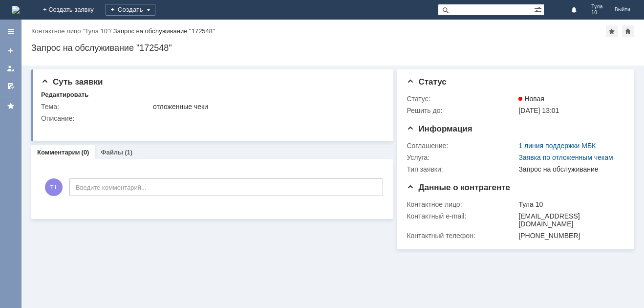 The height and width of the screenshot is (308, 644). Describe the element at coordinates (70, 31) in the screenshot. I see `a: Контактное лицо "Тула 10"` at that location.